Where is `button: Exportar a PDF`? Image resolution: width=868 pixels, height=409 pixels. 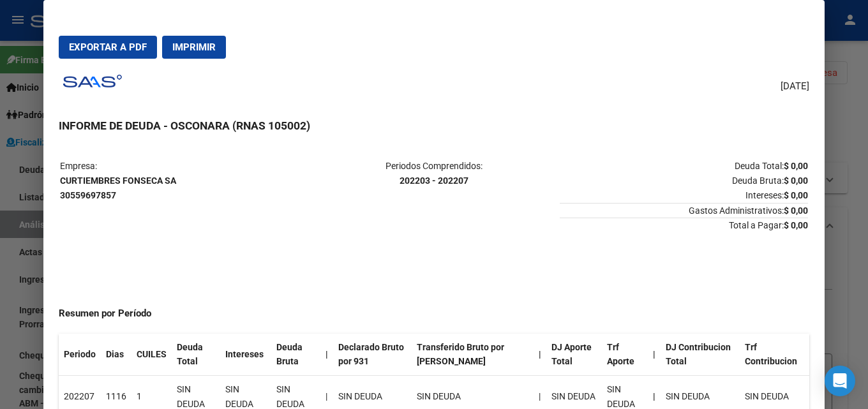 button: Exportar a PDF is located at coordinates (108, 47).